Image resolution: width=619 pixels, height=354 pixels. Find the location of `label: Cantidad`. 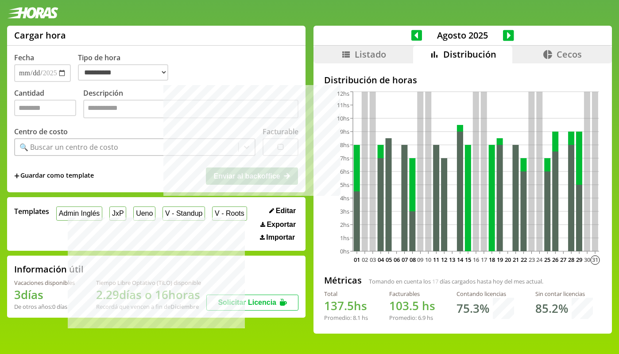

label: Cantidad is located at coordinates (49, 104).